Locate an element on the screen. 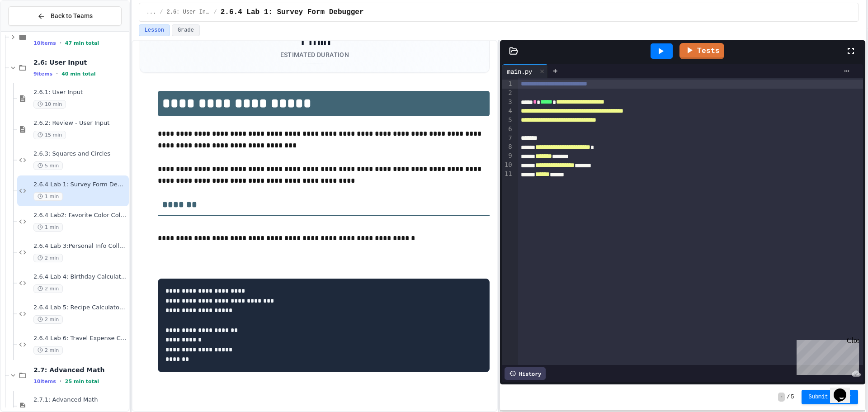  div: 6 is located at coordinates (508, 130).